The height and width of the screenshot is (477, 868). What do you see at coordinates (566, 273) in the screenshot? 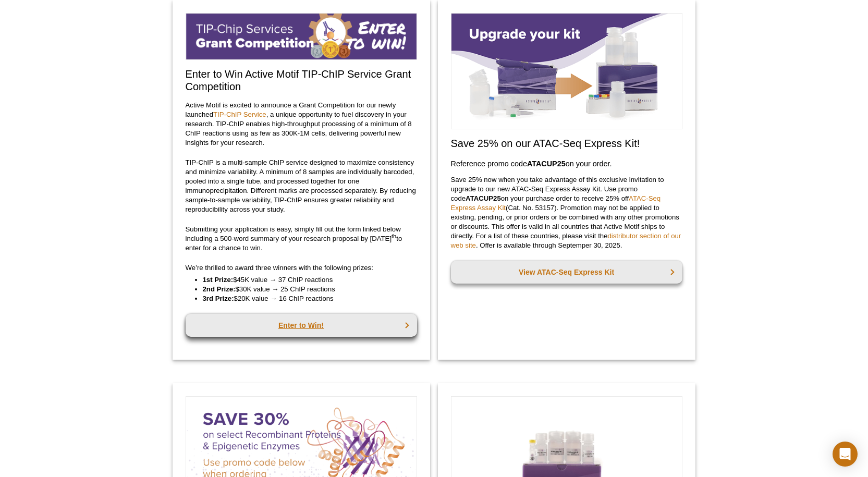
I see `a: View ATAC-Seq Express Kit` at bounding box center [566, 273].